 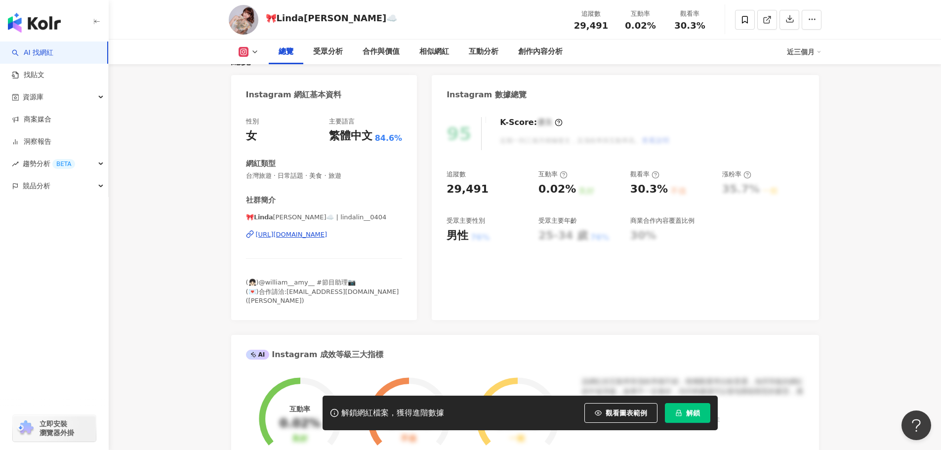 What do you see at coordinates (693, 391) in the screenshot?
I see `div: 該網紅的互動率和漲粉率都不錯，唯獨觀看率比較普通，為同等級的網紅的中低等級，效果不一定會好，但仍然建議可以發包開箱類型的案型，應該會比較有成效！` at bounding box center [693, 391].